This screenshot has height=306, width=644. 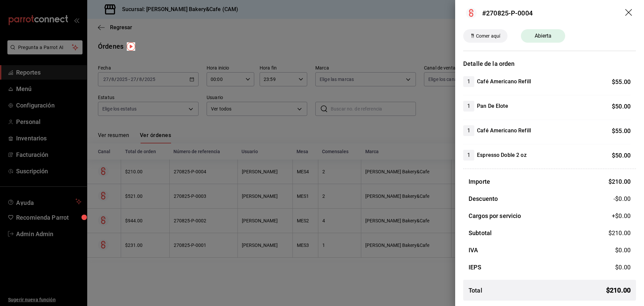 What do you see at coordinates (479, 181) in the screenshot?
I see `h3: Importe` at bounding box center [479, 181].